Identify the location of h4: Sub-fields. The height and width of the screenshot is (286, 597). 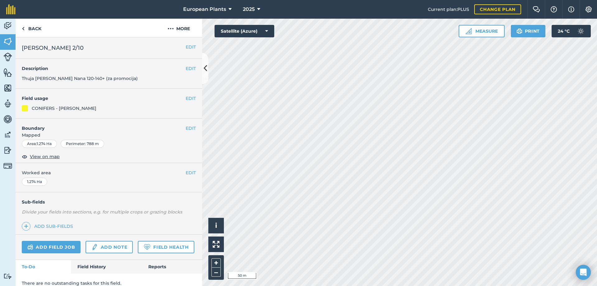
(109, 202).